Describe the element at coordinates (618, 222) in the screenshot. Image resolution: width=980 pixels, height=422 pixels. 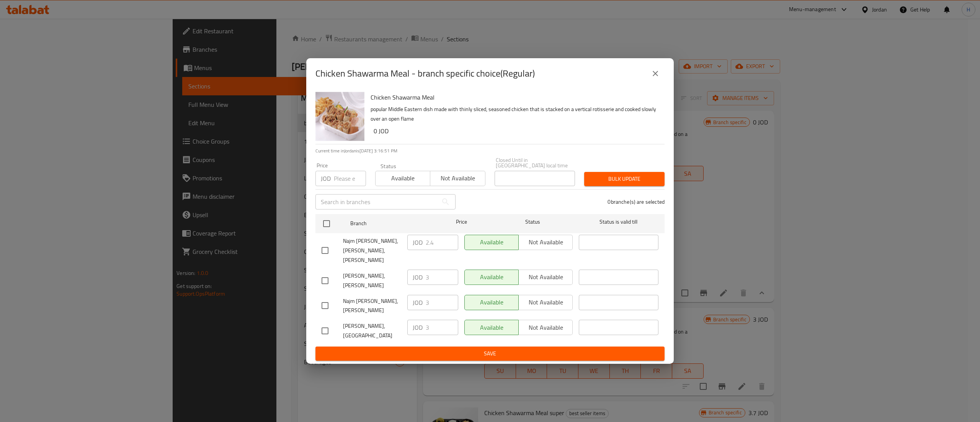
I see `span: Status is valid till` at that location.